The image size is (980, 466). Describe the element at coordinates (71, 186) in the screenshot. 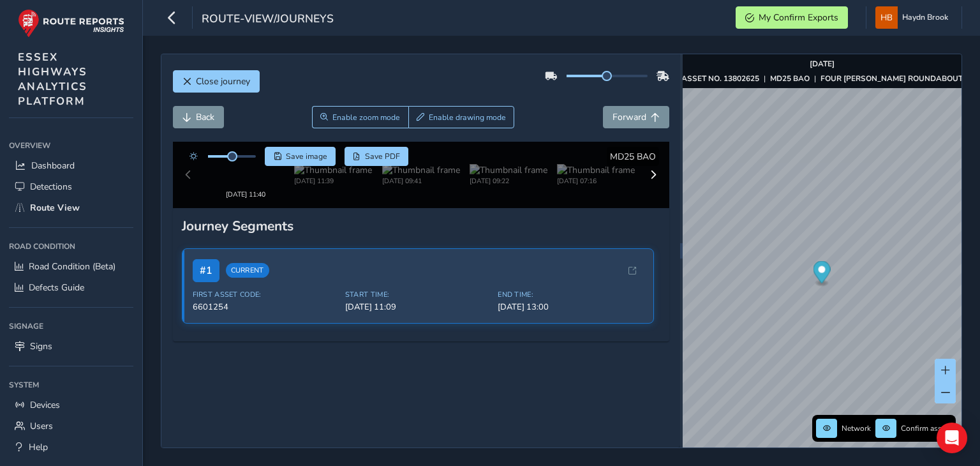

I see `a: Detections` at that location.